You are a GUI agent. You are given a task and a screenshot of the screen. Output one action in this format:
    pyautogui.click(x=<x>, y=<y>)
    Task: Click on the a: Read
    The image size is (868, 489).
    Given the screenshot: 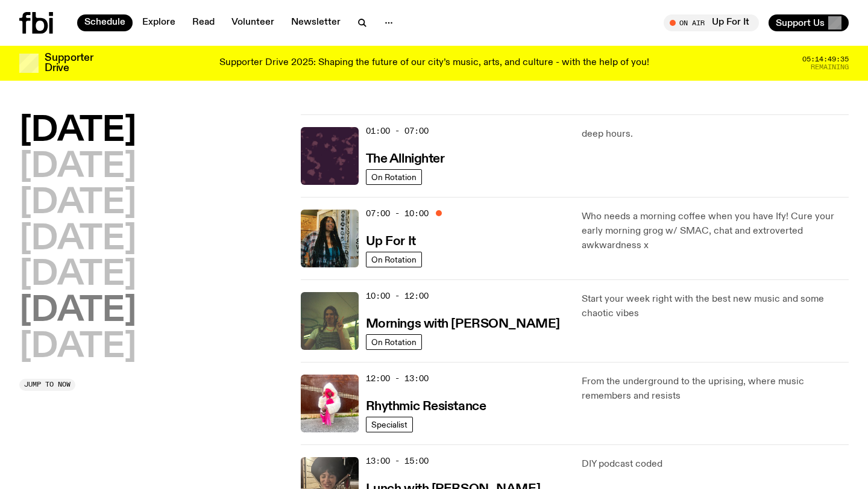 What is the action you would take?
    pyautogui.click(x=203, y=23)
    